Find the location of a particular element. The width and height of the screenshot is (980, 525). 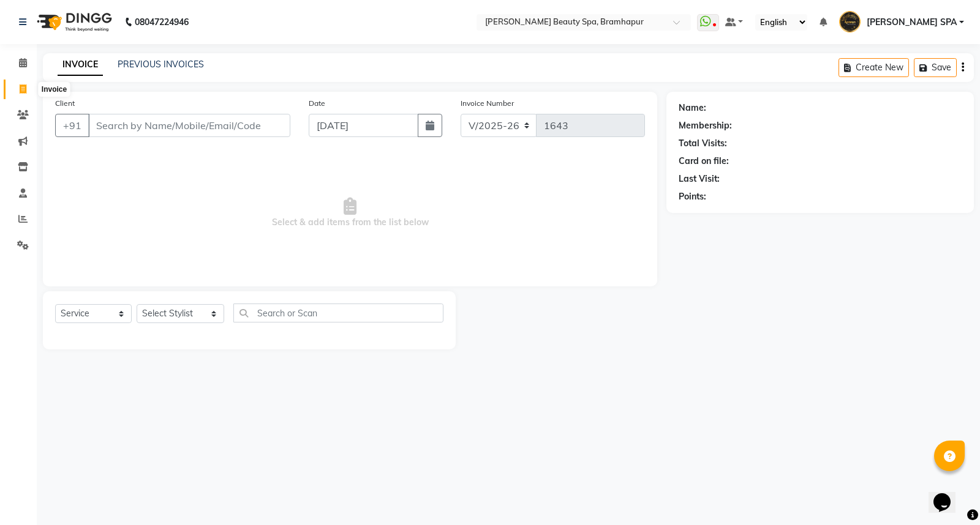

a: PREVIOUS INVOICES is located at coordinates (161, 64).